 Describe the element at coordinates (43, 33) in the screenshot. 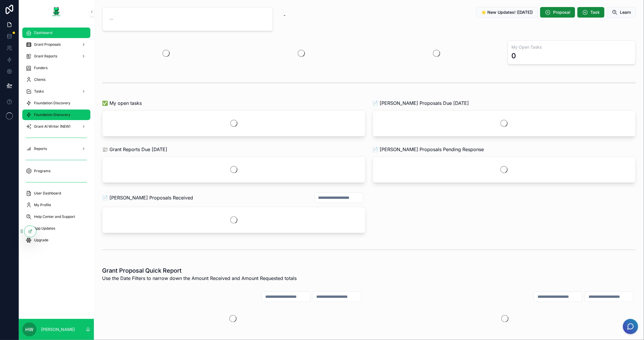

I see `span: Dashboard` at that location.